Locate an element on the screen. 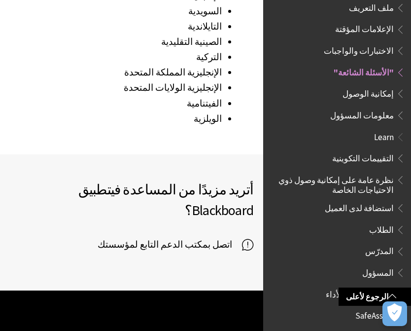 Image resolution: width=411 pixels, height=331 pixels. a: اتصل بمكتب الدعم التابع لمؤسستك is located at coordinates (175, 244).